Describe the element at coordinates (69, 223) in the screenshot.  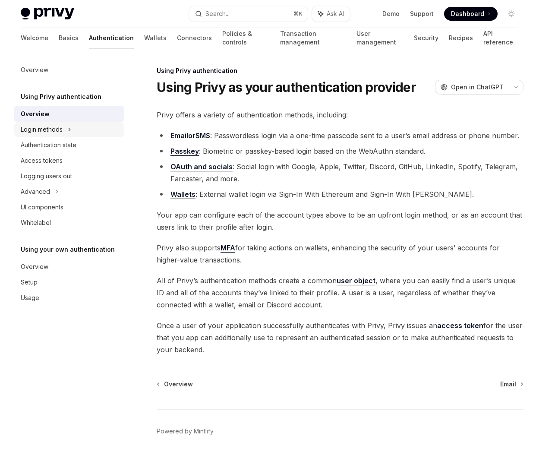
I see `a: Whitelabel` at that location.